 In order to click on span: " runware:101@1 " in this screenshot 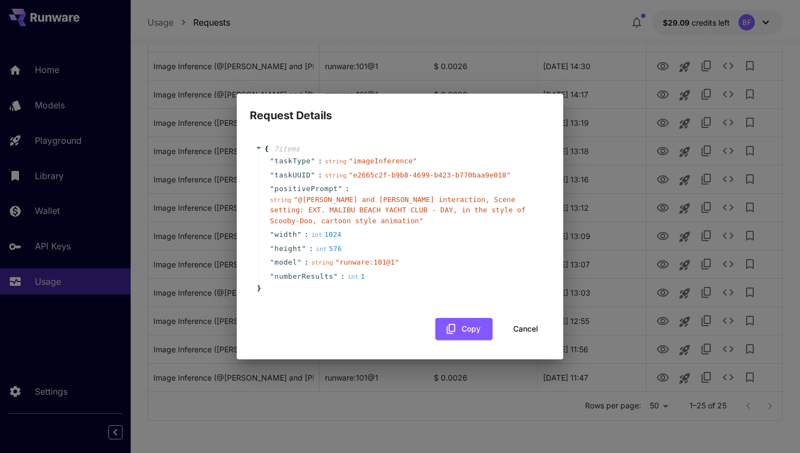, I will do `click(367, 262)`.